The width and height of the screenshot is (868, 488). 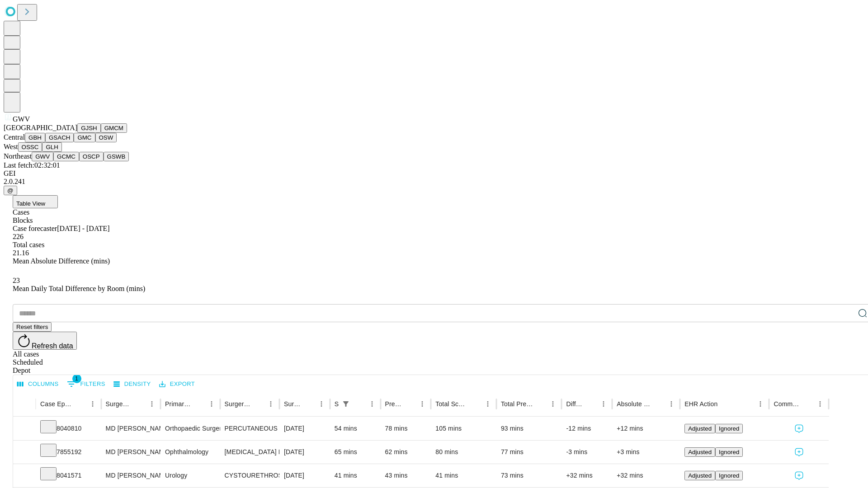 I want to click on button: GLH, so click(x=51, y=147).